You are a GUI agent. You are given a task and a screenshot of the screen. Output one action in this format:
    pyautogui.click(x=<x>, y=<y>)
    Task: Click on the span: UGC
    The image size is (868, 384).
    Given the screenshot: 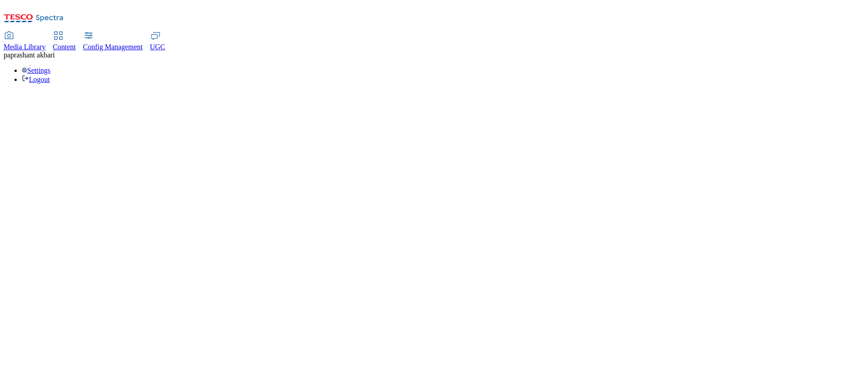 What is the action you would take?
    pyautogui.click(x=158, y=47)
    